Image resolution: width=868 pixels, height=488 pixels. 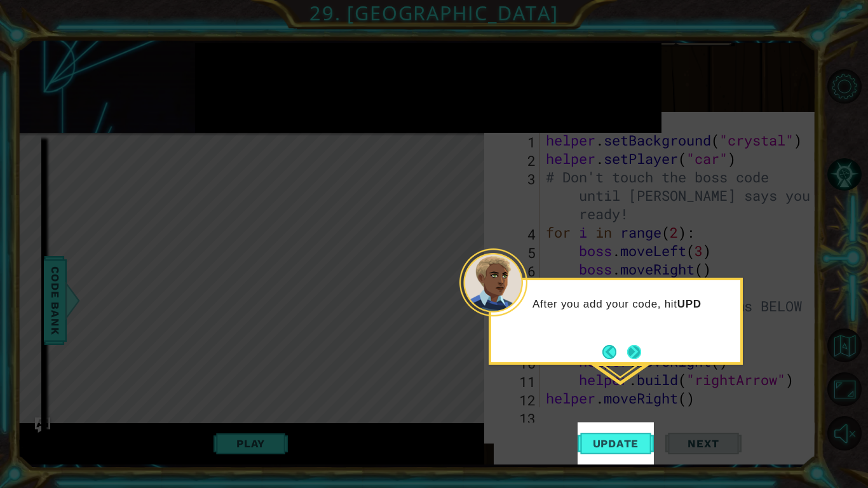 I want to click on button: Next, so click(x=633, y=352).